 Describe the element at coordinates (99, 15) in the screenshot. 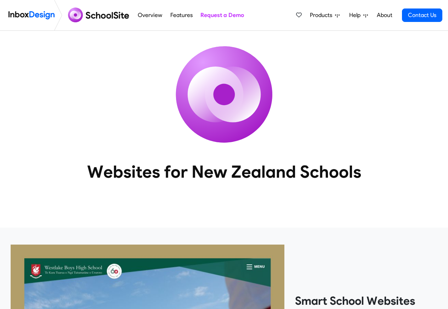

I see `img: schoolsite logo` at that location.